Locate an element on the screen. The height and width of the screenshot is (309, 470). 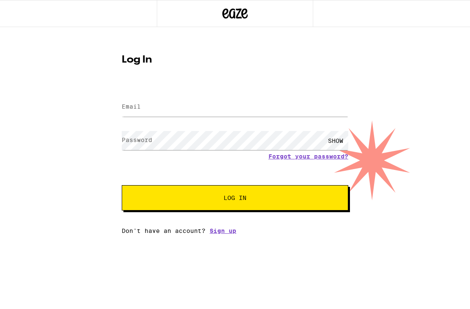
input: Email is located at coordinates (235, 107).